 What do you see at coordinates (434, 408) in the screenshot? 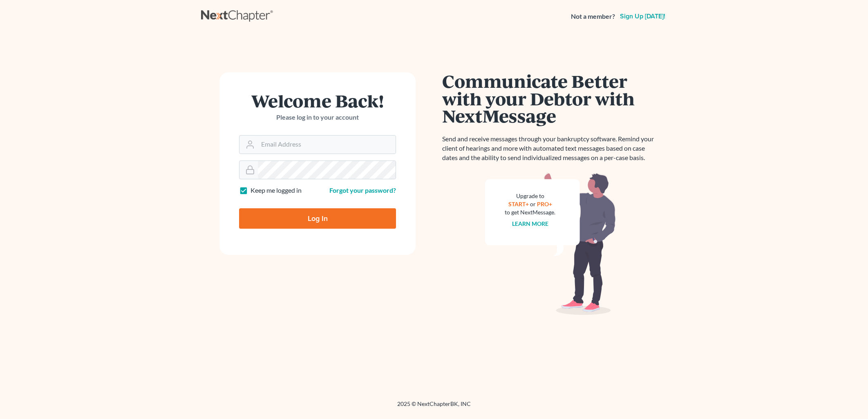
I see `div: 2025 © NextChapterBK, INC` at bounding box center [434, 408].